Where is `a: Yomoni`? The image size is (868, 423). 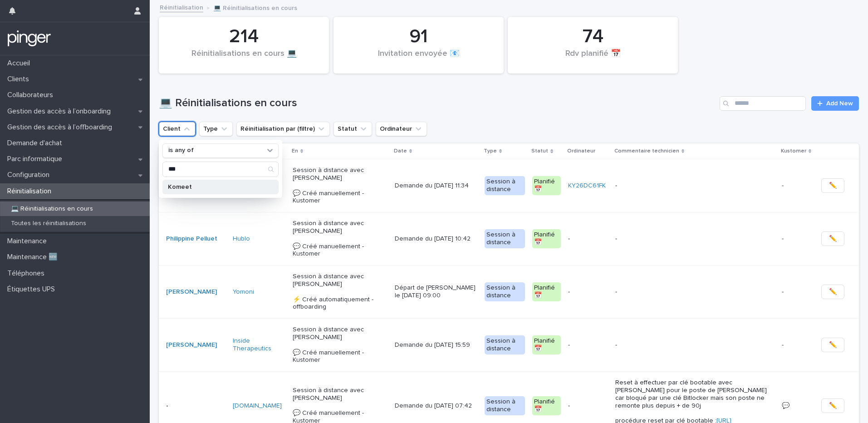
a: Yomoni is located at coordinates (243, 292).